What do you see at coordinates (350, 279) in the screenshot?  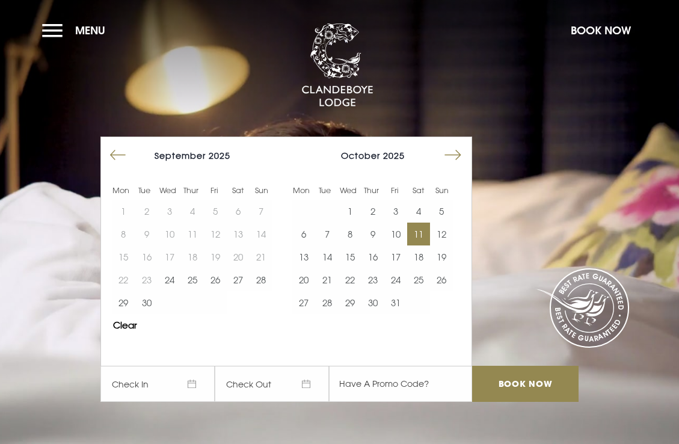 I see `td: Choose Wednesday, October 22, 2025 as your start date.` at bounding box center [350, 279].